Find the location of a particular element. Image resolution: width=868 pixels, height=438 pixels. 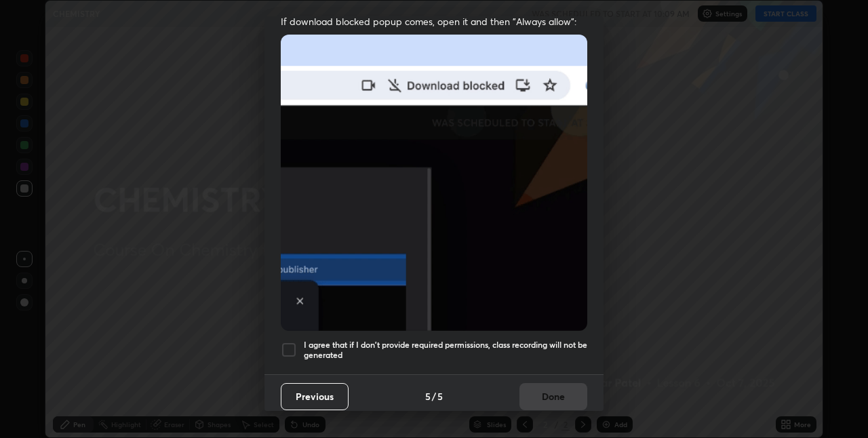

span: If download blocked popup comes, open it and then "Always allow": is located at coordinates (434, 21).